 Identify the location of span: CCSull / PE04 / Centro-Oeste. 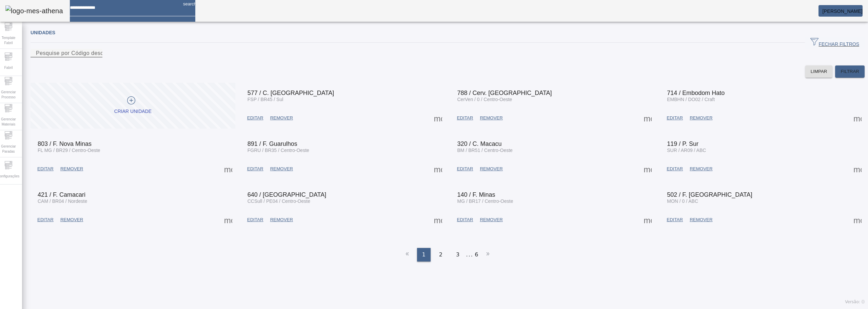
(279, 201).